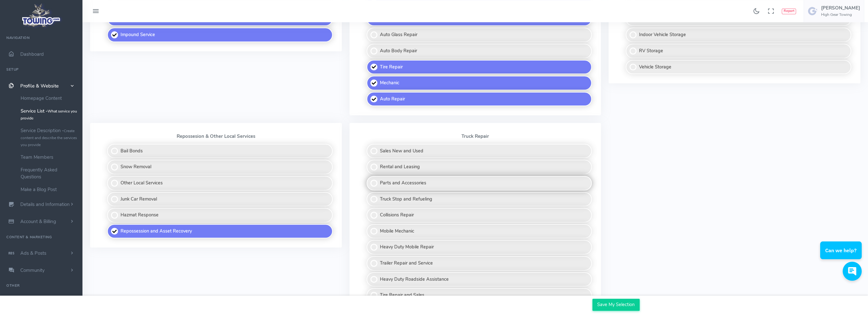  I want to click on button: Can we help?, so click(25, 27).